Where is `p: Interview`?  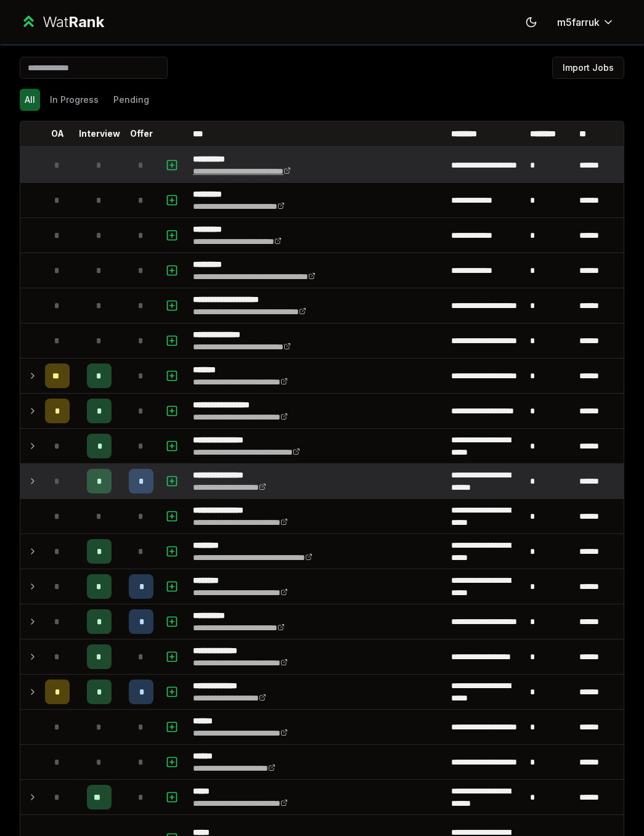 p: Interview is located at coordinates (99, 134).